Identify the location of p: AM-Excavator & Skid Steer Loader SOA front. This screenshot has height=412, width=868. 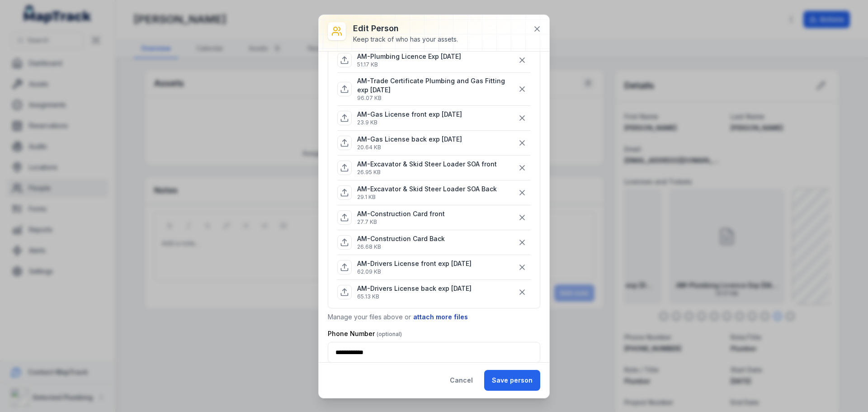
(427, 164).